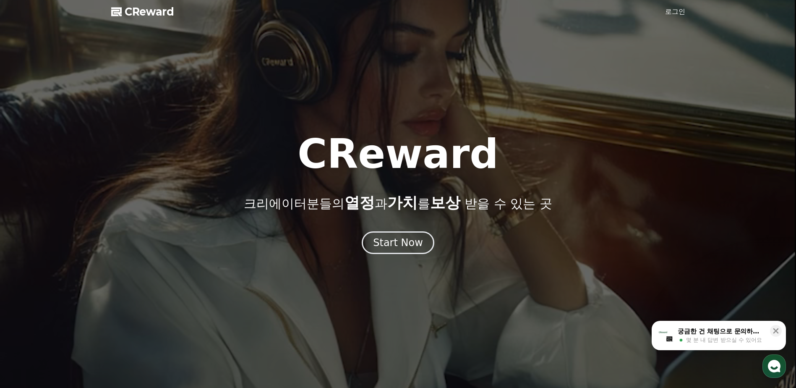 The image size is (796, 388). Describe the element at coordinates (398, 203) in the screenshot. I see `p: 크리에이터분들의 과 를 받을 수 있는 곳` at that location.